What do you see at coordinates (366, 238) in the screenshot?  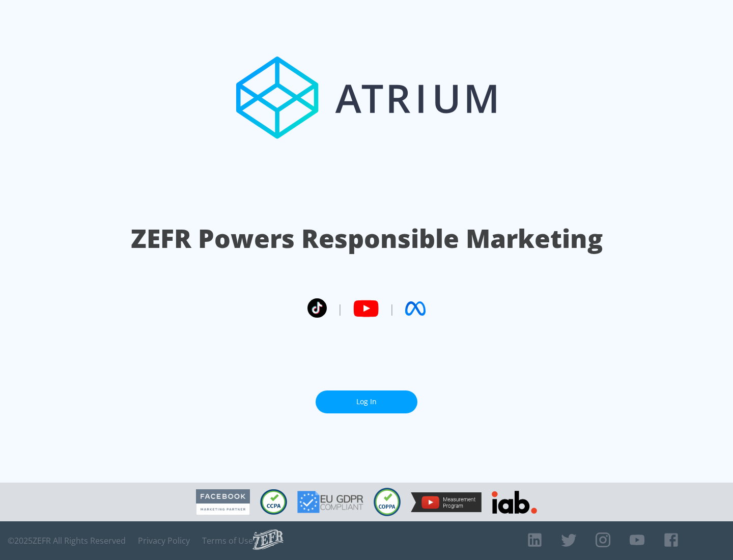 I see `h1: ZEFR Powers Responsible Marketing` at bounding box center [366, 238].